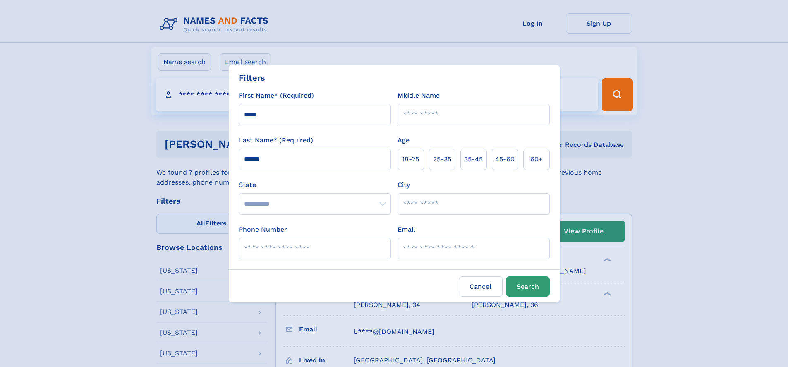 Image resolution: width=788 pixels, height=367 pixels. I want to click on label: City, so click(404, 185).